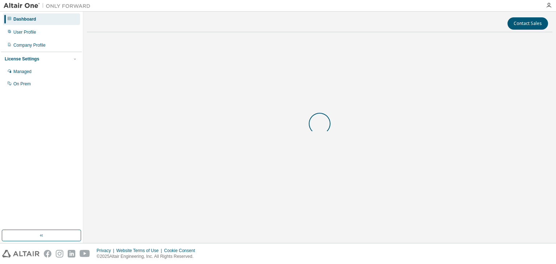 This screenshot has height=264, width=556. I want to click on p: © 2025 Altair Engineering, Inc. All Rights Reserved., so click(148, 257).